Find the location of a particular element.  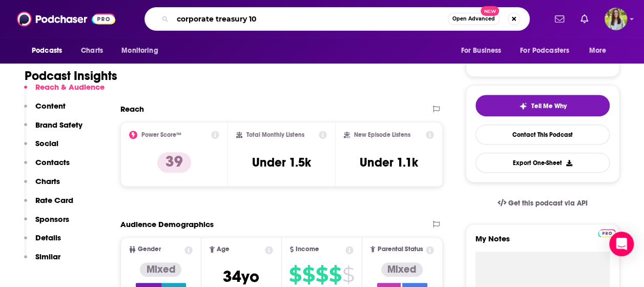

button: Contacts is located at coordinates (47, 167).